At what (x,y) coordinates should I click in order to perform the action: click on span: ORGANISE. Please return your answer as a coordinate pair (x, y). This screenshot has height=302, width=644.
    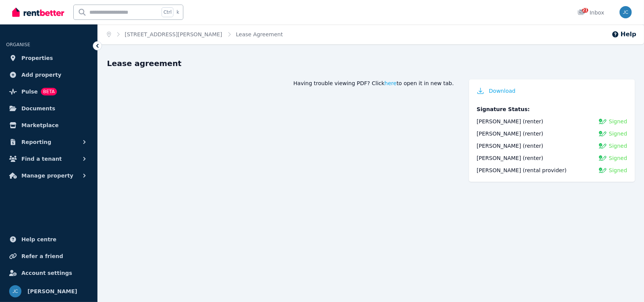
    Looking at the image, I should click on (18, 45).